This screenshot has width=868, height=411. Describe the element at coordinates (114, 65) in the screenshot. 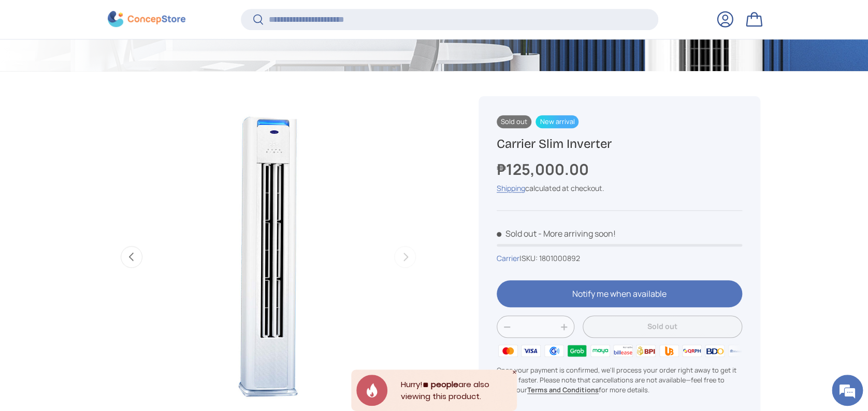

I see `div: Chat with us now` at that location.